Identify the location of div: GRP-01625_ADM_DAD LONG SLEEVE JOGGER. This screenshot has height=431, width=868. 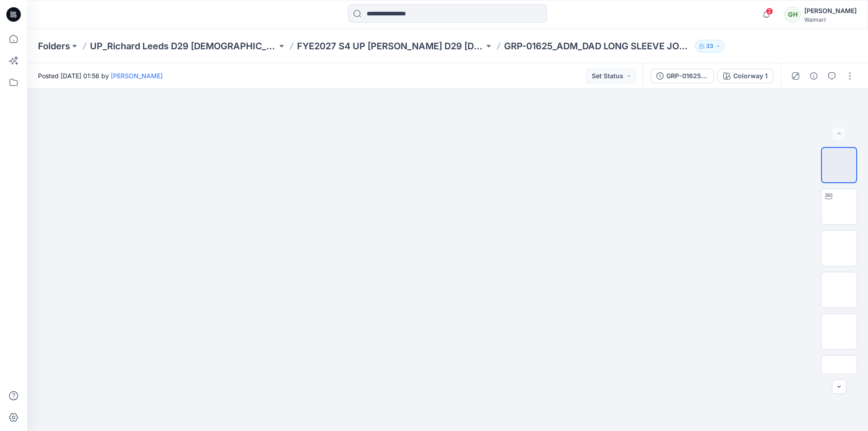
(687, 76).